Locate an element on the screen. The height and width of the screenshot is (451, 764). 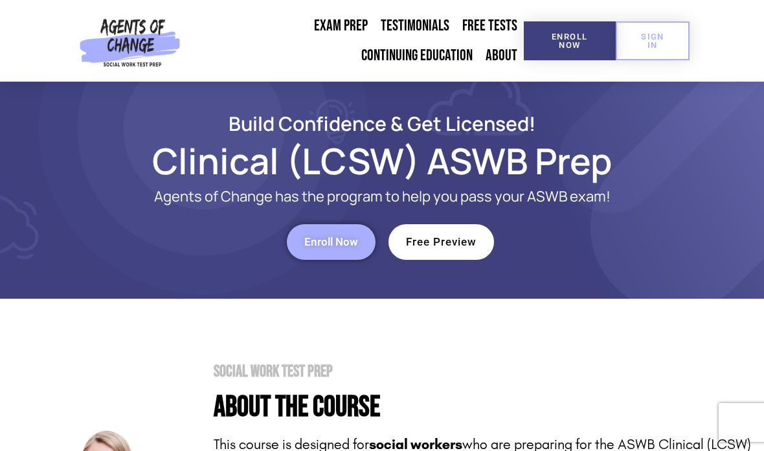
a: SIGN IN is located at coordinates (652, 41).